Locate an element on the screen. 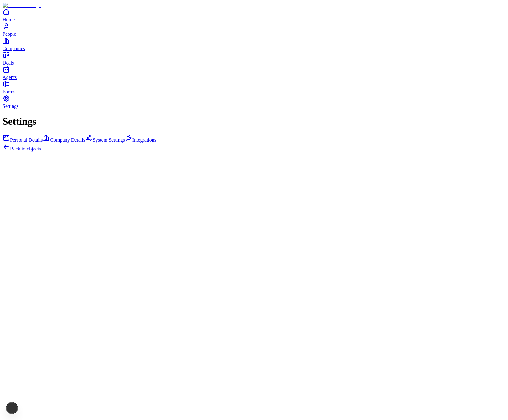  span: Forms is located at coordinates (9, 92).